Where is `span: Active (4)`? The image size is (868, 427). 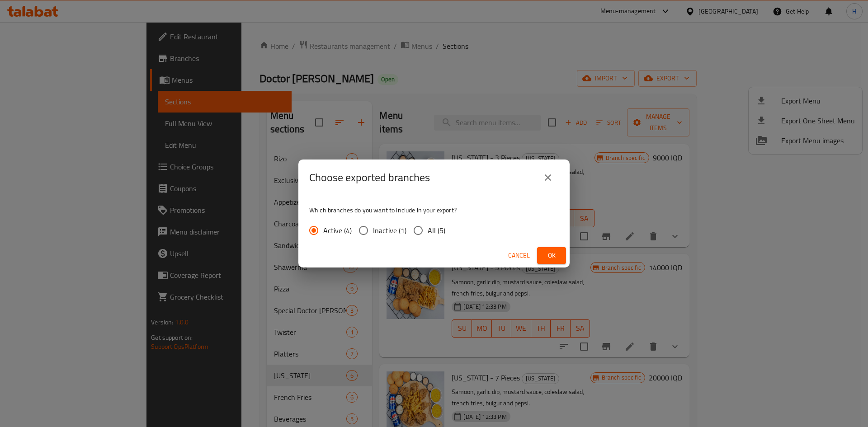
span: Active (4) is located at coordinates (337, 230).